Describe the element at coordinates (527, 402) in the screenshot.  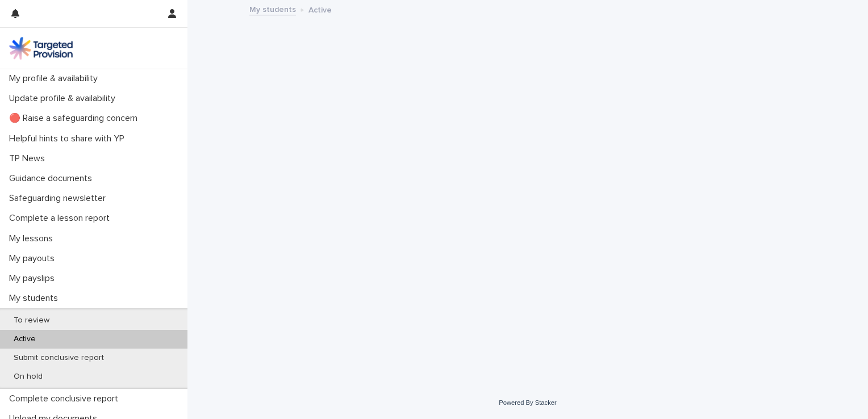
I see `a: Powered By Stacker` at that location.